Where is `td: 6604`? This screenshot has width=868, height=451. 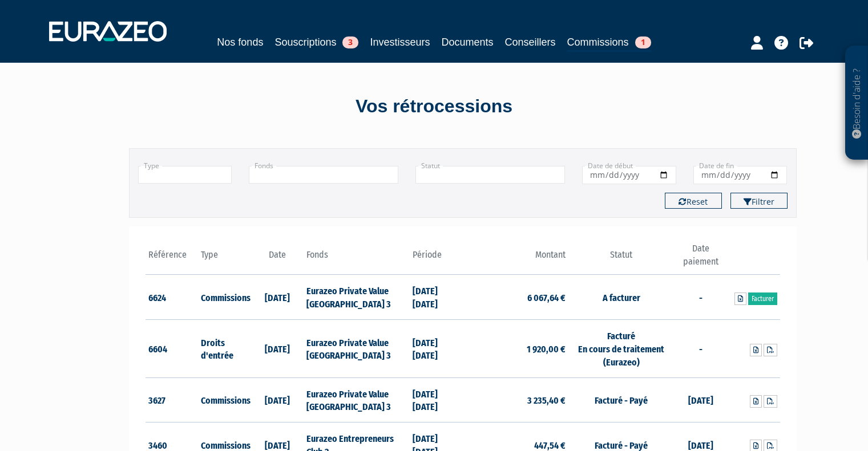 td: 6604 is located at coordinates (171, 349).